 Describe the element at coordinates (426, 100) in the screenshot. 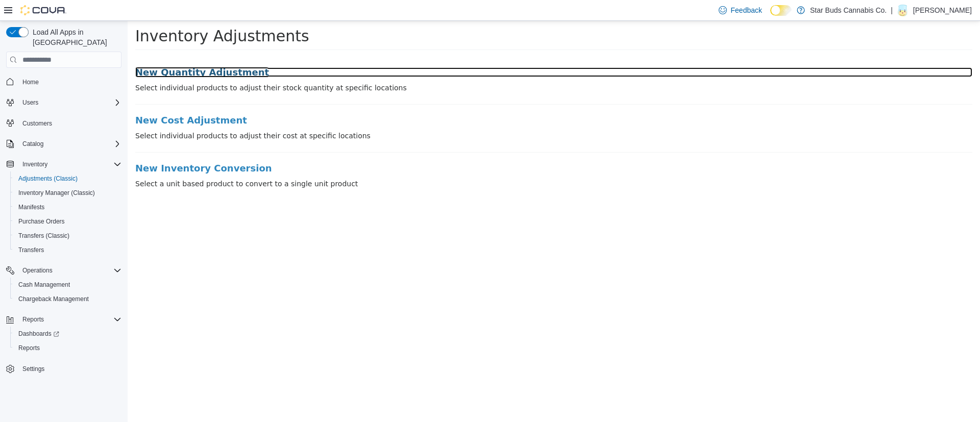

I see `h3: New Cost Adjustment` at that location.